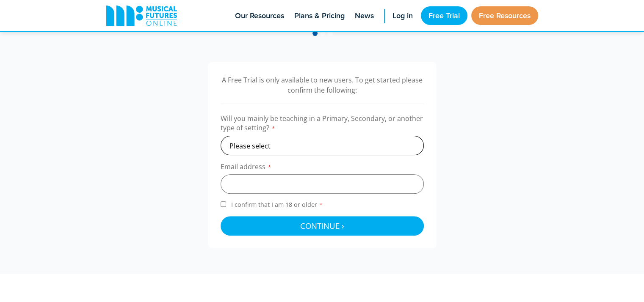  I want to click on span: Plans & Pricing, so click(319, 16).